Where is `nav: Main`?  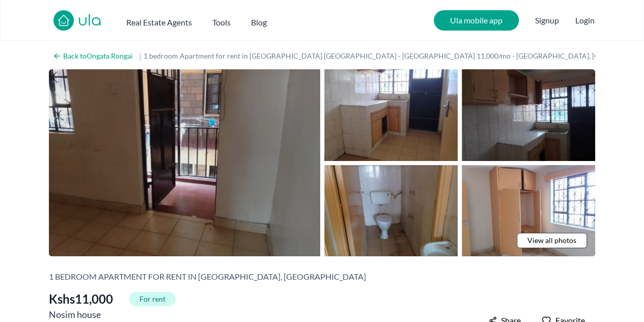
nav: Main is located at coordinates (206, 20).